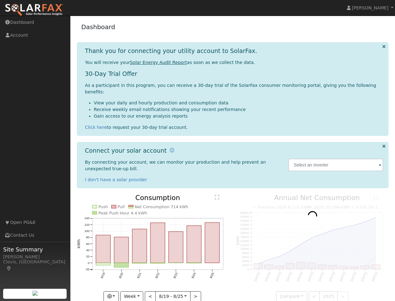 Image resolution: width=395 pixels, height=301 pixels. Describe the element at coordinates (159, 62) in the screenshot. I see `u: Solar Energy Audit Report` at that location.